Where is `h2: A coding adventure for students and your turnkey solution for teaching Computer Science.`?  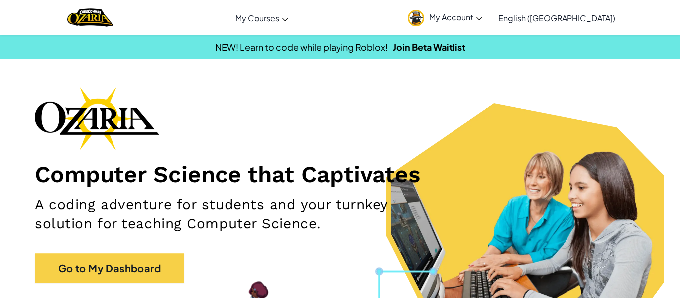
h2: A coding adventure for students and your turnkey solution for teaching Computer Science. is located at coordinates (239, 215).